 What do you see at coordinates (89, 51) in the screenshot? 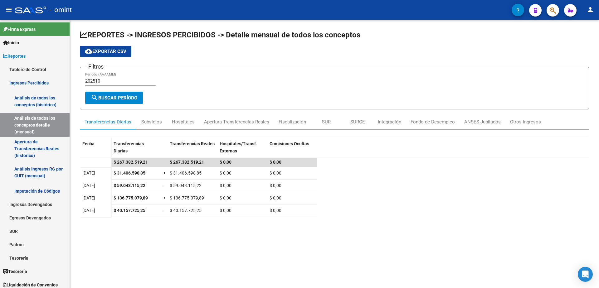
I see `mat-icon: cloud_download` at bounding box center [89, 51].